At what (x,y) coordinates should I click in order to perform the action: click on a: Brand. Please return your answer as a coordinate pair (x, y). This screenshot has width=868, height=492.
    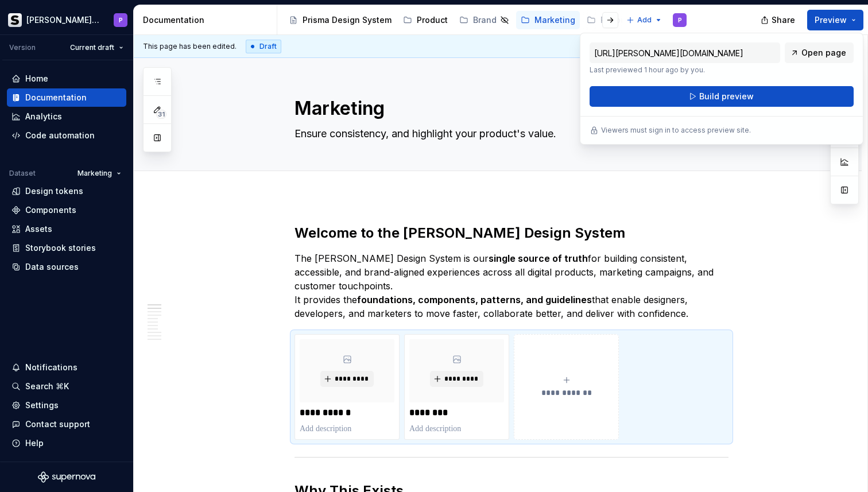
    Looking at the image, I should click on (484, 20).